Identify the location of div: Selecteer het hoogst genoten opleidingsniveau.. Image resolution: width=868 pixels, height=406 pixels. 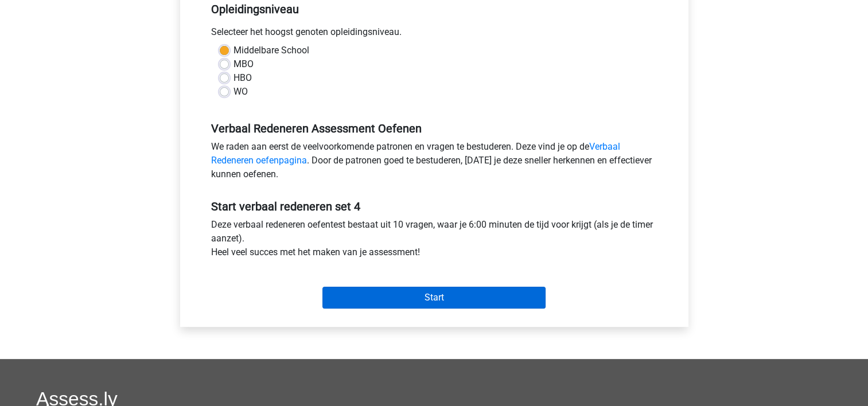
(434, 35).